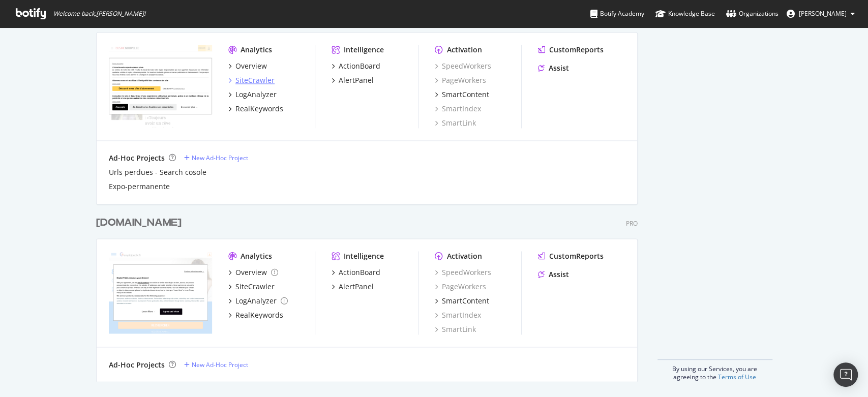  I want to click on div: Urls perdues - Search cosole, so click(158, 172).